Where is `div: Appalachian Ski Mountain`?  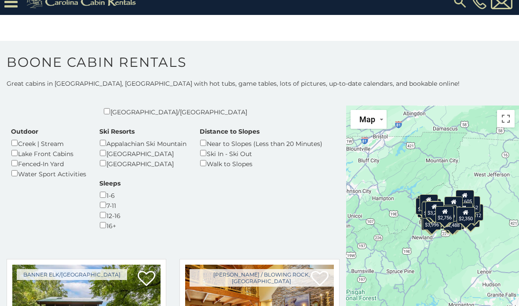
div: Appalachian Ski Mountain is located at coordinates (143, 143).